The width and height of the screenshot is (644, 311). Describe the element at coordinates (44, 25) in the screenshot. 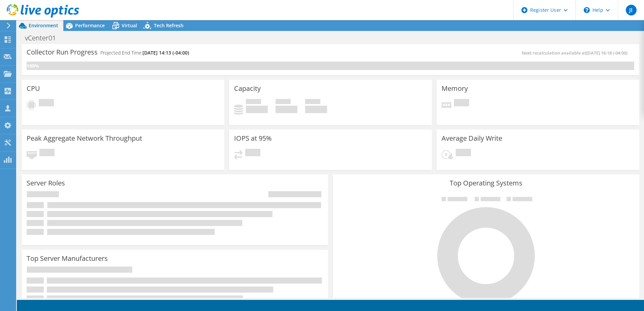

I see `span: Environment` at that location.